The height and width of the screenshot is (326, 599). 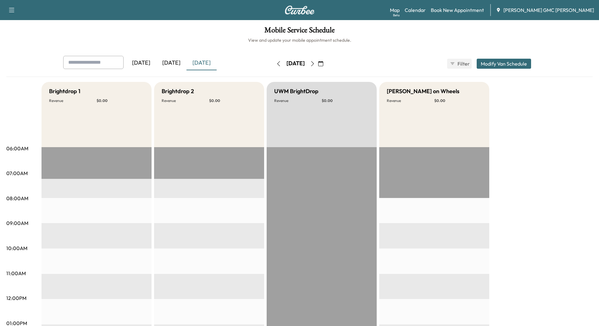 What do you see at coordinates (17, 149) in the screenshot?
I see `p: 06:00AM` at bounding box center [17, 149].